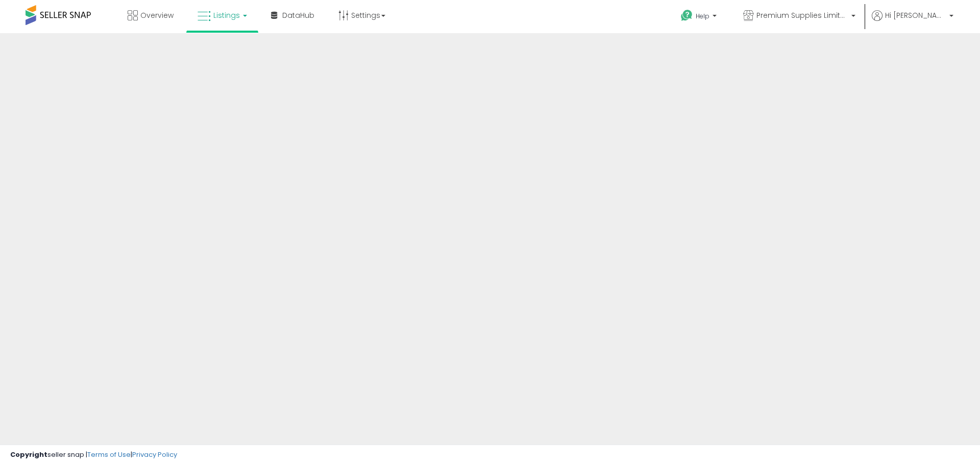 The width and height of the screenshot is (980, 465). Describe the element at coordinates (227, 15) in the screenshot. I see `span: Listings` at that location.